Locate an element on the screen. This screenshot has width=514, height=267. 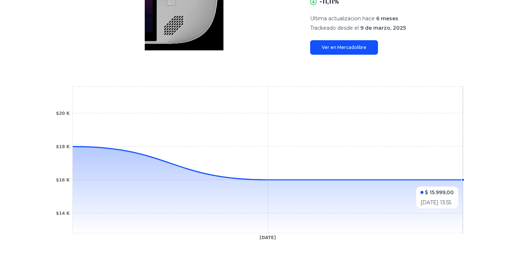
span: Trackeado desde el is located at coordinates (334, 28).